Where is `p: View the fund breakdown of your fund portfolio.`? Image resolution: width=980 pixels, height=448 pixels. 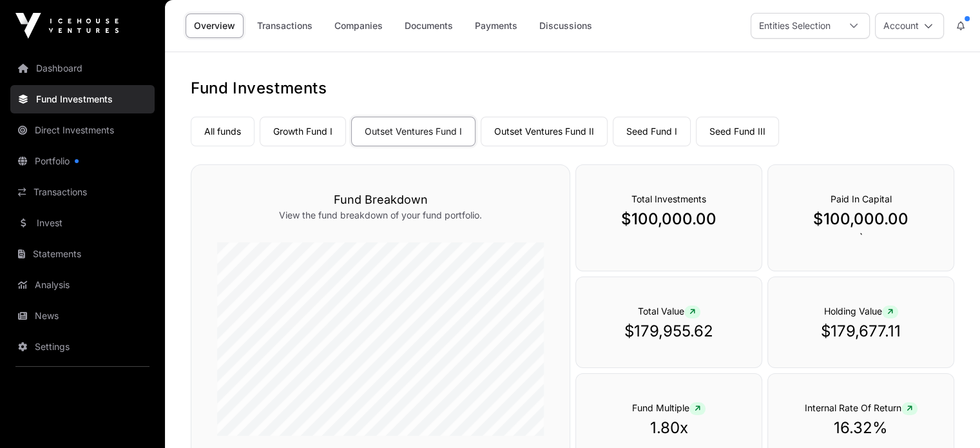 p: View the fund breakdown of your fund portfolio. is located at coordinates (380, 215).